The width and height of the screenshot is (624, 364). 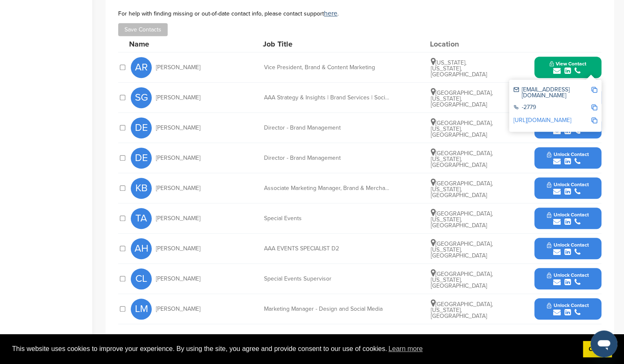 I want to click on span: SG, so click(x=141, y=98).